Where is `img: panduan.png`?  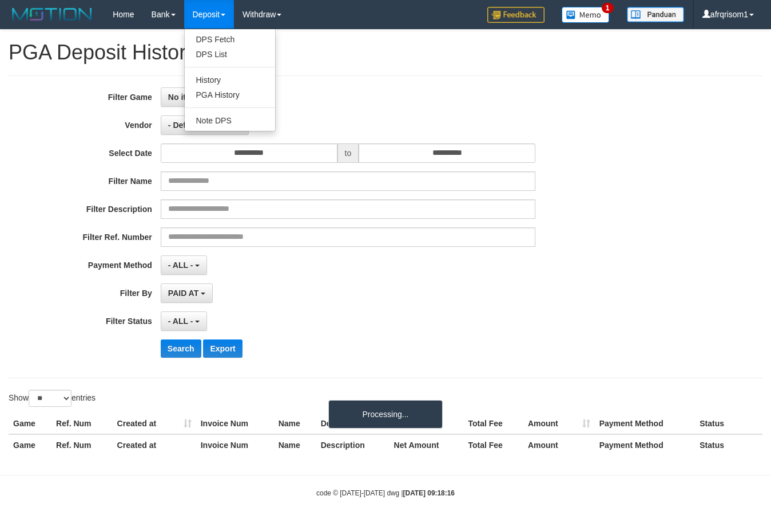
img: panduan.png is located at coordinates (655, 14).